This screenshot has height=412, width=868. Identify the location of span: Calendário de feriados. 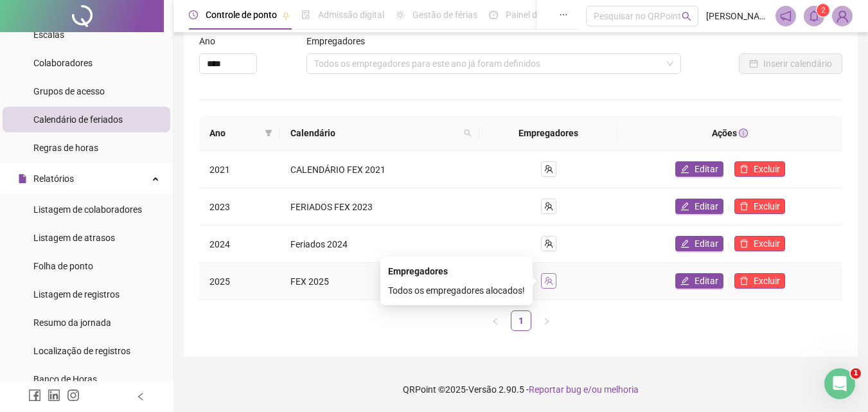
(77, 119).